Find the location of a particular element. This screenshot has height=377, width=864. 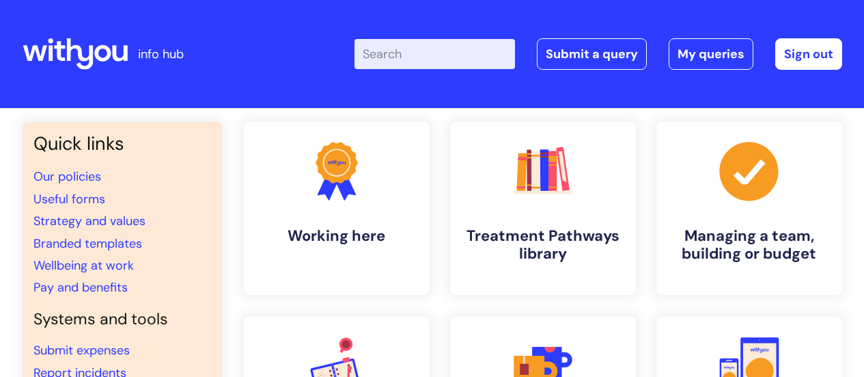

a: My queries is located at coordinates (711, 54).